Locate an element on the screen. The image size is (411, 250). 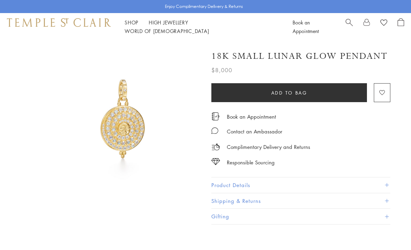
button: Add to bag is located at coordinates (289, 93).